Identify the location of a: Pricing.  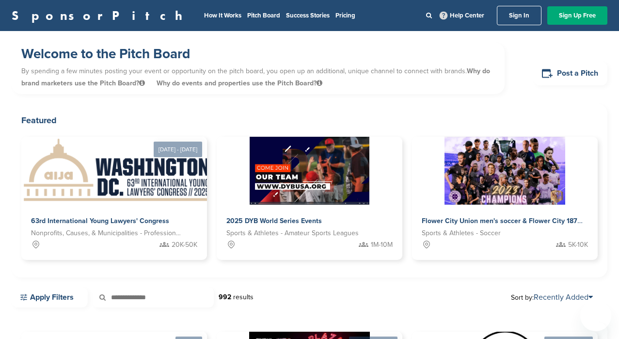
(345, 16).